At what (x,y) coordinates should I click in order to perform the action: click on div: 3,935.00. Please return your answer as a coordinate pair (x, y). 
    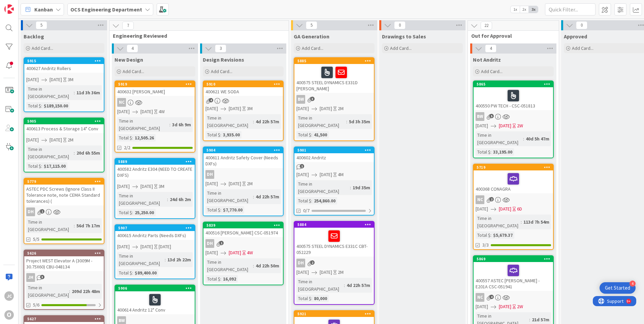
    Looking at the image, I should click on (231, 135).